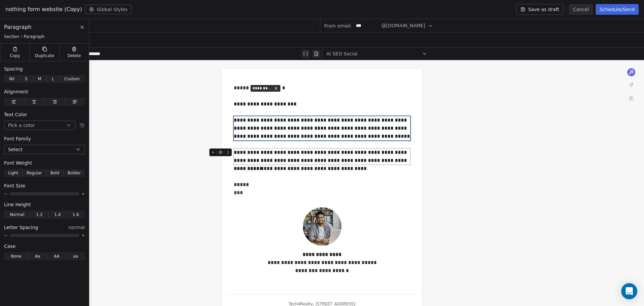 Image resolution: width=644 pixels, height=306 pixels. What do you see at coordinates (12, 36) in the screenshot?
I see `span: Section` at bounding box center [12, 36].